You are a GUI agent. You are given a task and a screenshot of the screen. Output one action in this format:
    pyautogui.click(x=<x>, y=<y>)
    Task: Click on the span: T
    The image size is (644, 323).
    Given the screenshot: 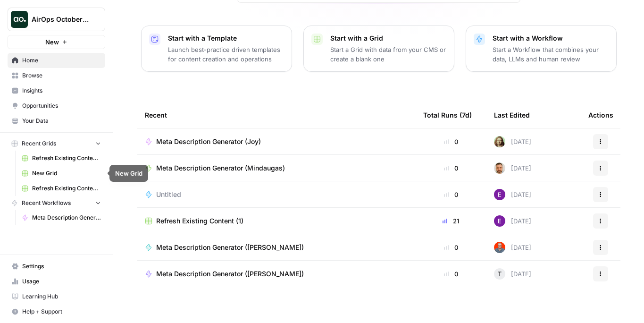 What is the action you would take?
    pyautogui.click(x=499, y=274)
    